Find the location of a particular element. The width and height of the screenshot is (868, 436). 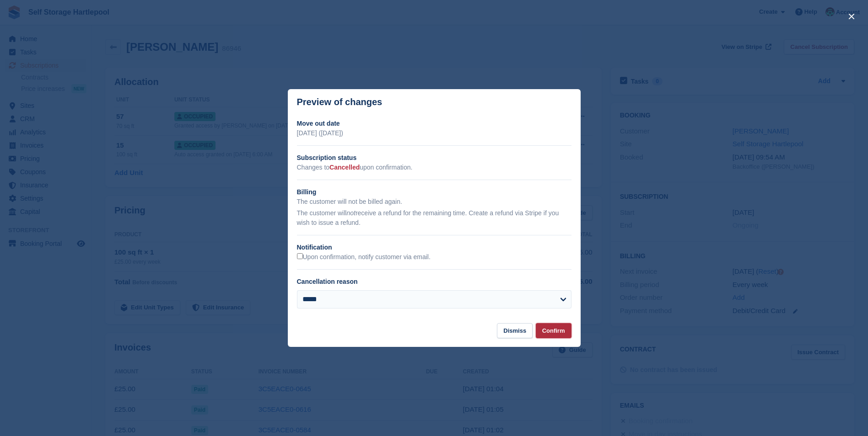

p: The customer will not be billed again. is located at coordinates (434, 201).